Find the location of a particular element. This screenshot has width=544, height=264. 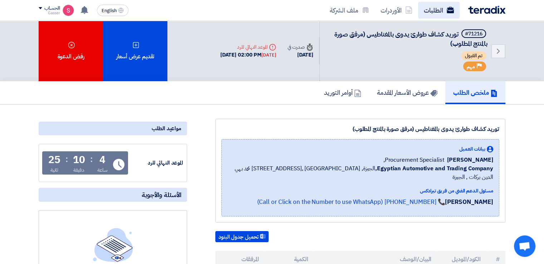

h5: أوامر التوريد is located at coordinates (342, 92).